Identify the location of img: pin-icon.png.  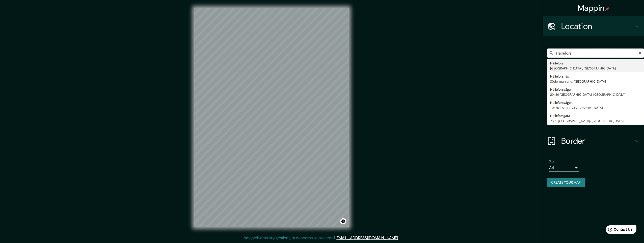
(607, 9).